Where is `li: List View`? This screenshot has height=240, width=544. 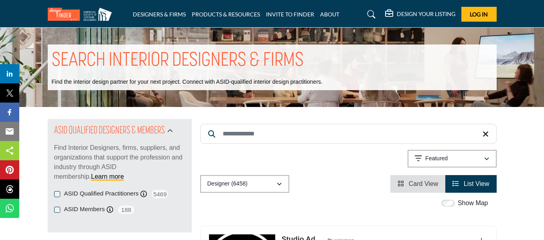 li: List View is located at coordinates (470, 184).